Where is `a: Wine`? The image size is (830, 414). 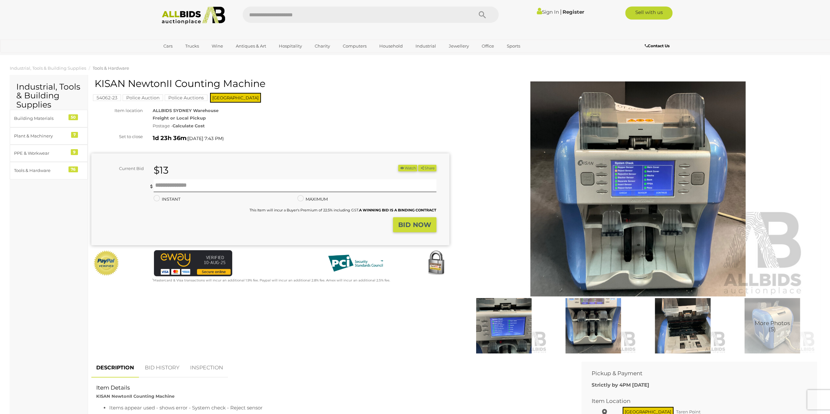 a: Wine is located at coordinates (217, 46).